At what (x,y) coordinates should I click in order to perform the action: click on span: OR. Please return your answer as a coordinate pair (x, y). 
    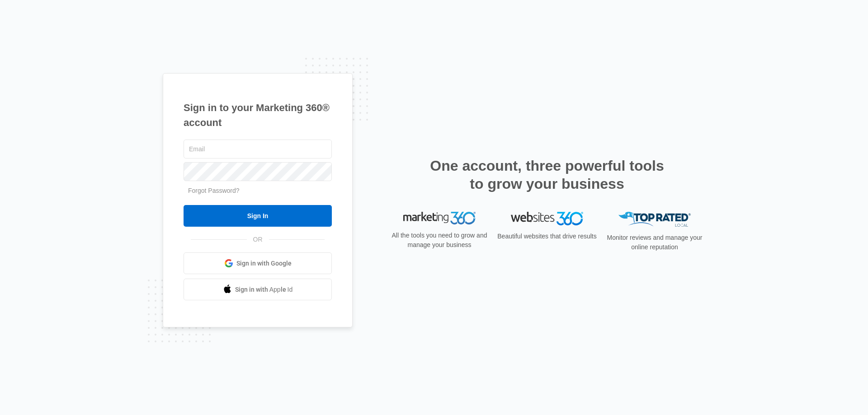
    Looking at the image, I should click on (258, 240).